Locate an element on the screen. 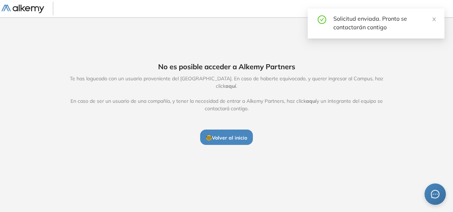 Image resolution: width=453 pixels, height=212 pixels. span: check-circle is located at coordinates (322, 19).